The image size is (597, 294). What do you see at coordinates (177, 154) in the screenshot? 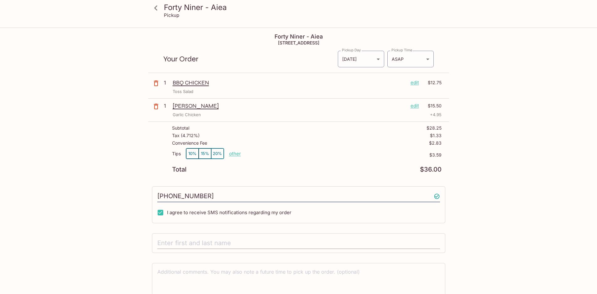
I see `p: Tips` at bounding box center [177, 154].